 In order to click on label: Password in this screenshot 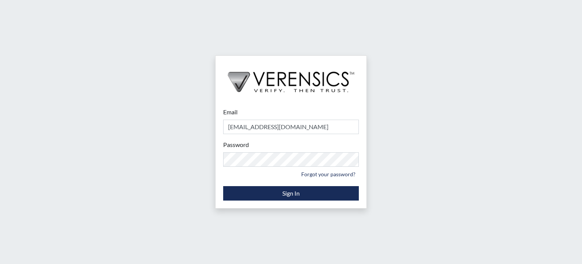, I will do `click(236, 144)`.